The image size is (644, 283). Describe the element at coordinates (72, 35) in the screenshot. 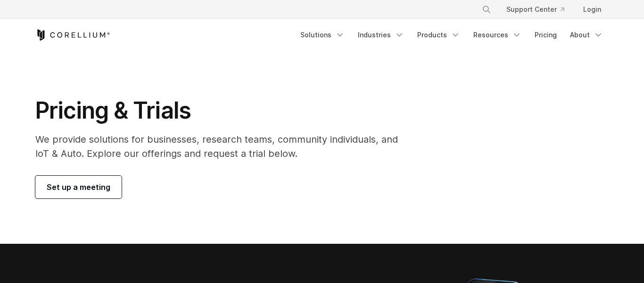

I see `a: Corellium Home` at that location.